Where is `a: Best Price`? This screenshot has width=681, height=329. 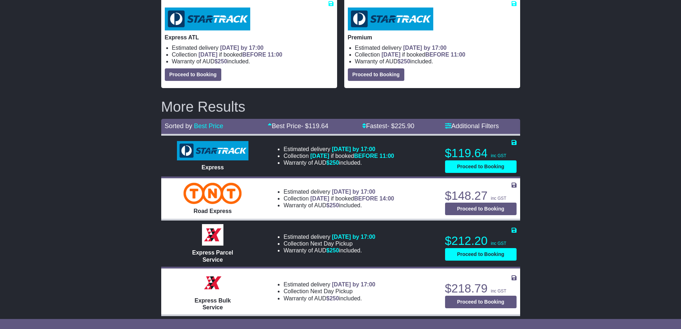 a: Best Price is located at coordinates (209, 126).